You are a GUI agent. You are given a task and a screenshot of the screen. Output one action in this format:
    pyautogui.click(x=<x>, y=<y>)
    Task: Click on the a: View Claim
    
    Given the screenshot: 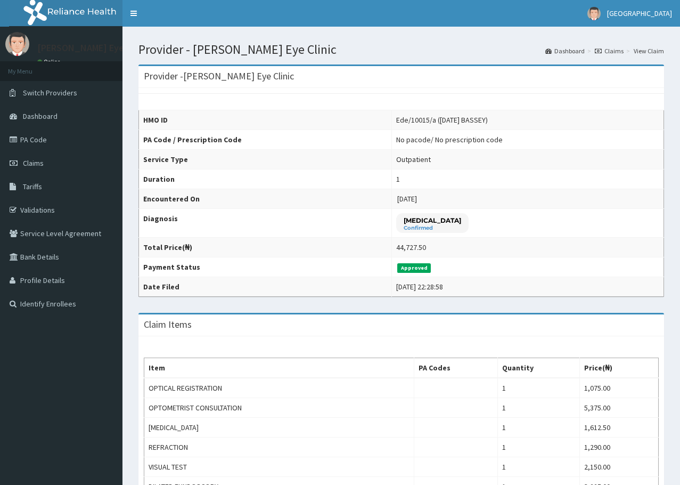 What is the action you would take?
    pyautogui.click(x=649, y=51)
    